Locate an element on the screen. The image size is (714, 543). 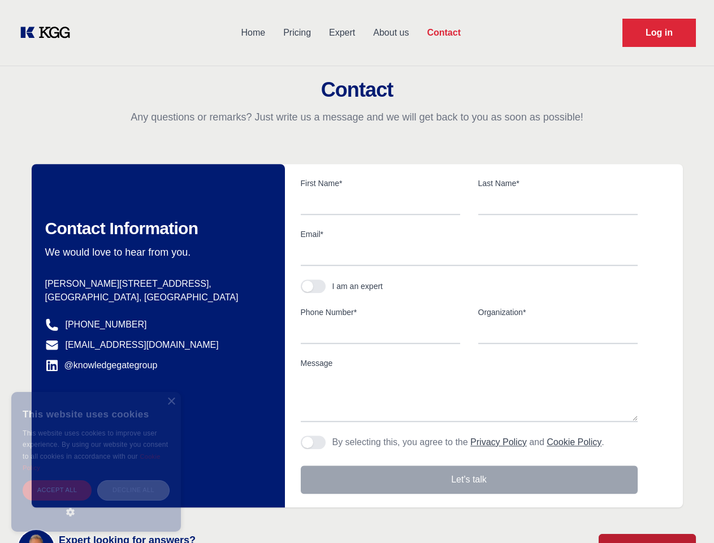
div: Decline all is located at coordinates (134, 490).